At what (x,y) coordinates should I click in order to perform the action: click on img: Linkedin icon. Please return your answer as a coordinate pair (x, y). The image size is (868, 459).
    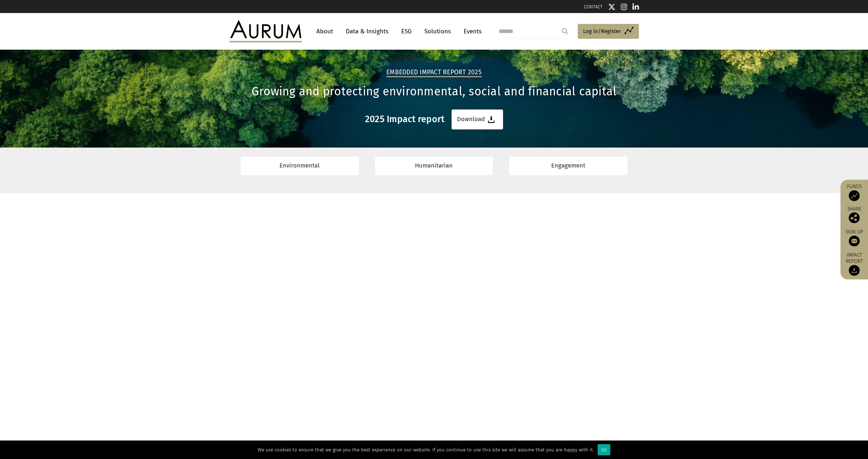
    Looking at the image, I should click on (635, 7).